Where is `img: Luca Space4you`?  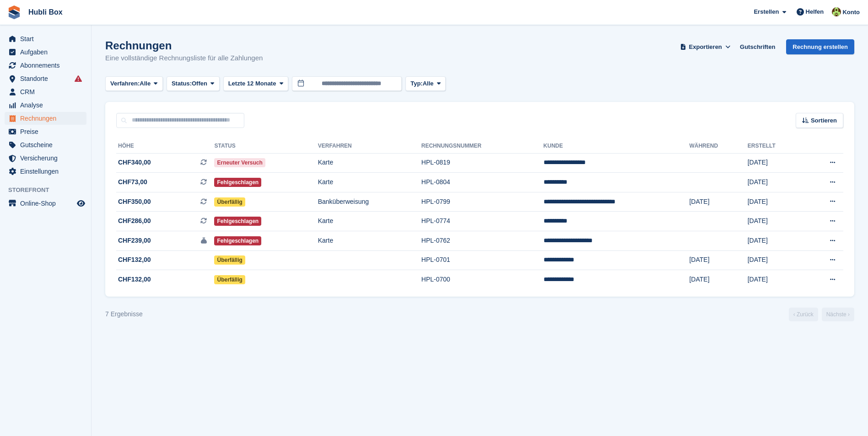
img: Luca Space4you is located at coordinates (836, 12).